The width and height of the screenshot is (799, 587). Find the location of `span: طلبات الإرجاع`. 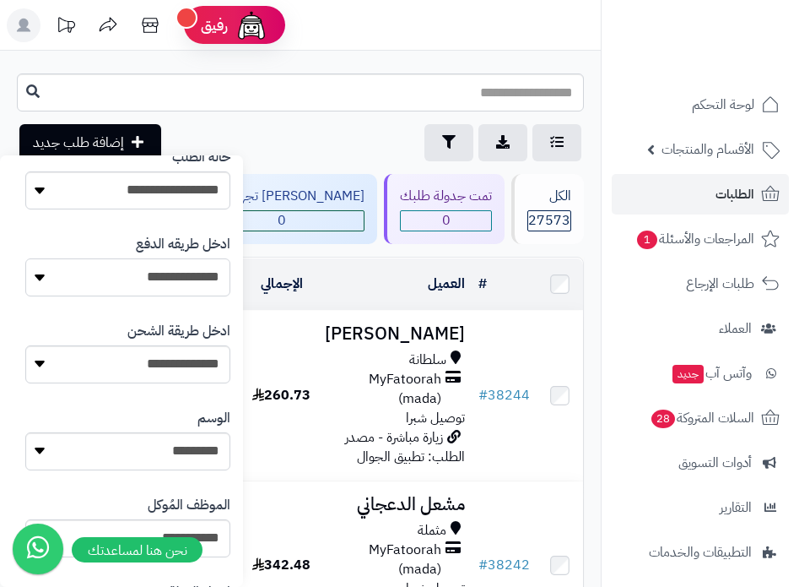

span: طلبات الإرجاع is located at coordinates (720, 284).